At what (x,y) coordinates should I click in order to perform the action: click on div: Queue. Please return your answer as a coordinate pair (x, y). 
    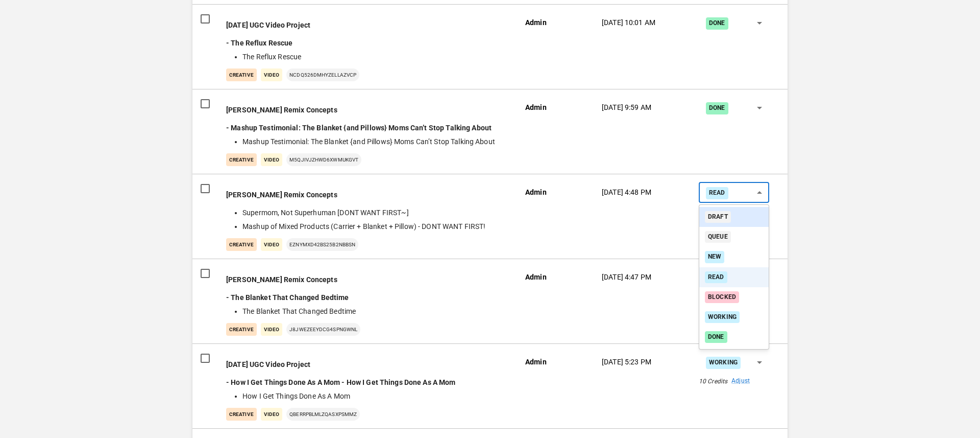
    Looking at the image, I should click on (718, 237).